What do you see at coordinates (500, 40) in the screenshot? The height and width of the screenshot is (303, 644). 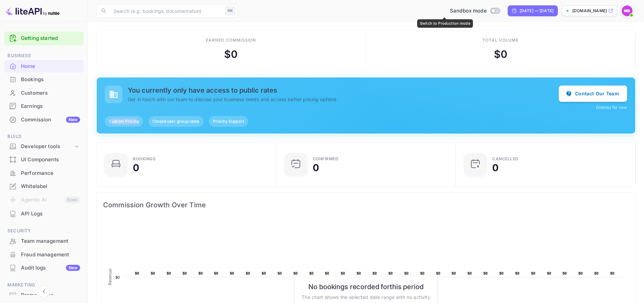 I see `div: Total volume` at bounding box center [500, 40].